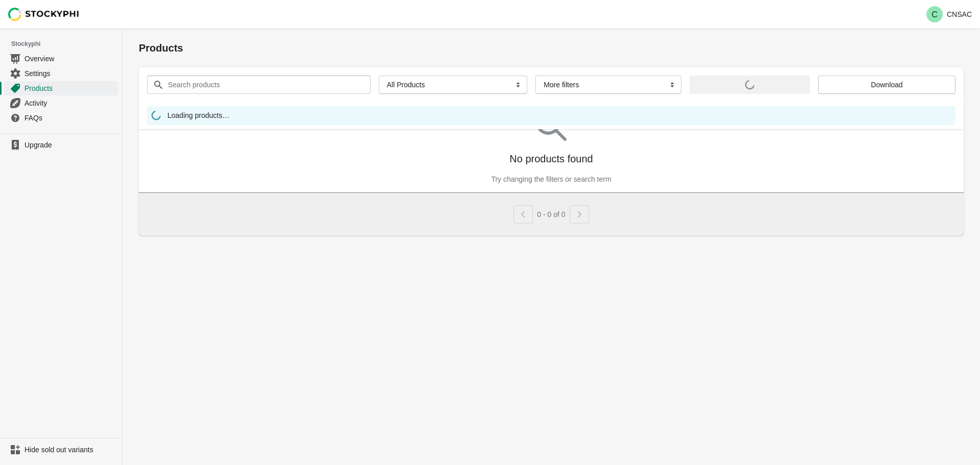 The width and height of the screenshot is (980, 465). What do you see at coordinates (61, 102) in the screenshot?
I see `a: Activity` at bounding box center [61, 102].